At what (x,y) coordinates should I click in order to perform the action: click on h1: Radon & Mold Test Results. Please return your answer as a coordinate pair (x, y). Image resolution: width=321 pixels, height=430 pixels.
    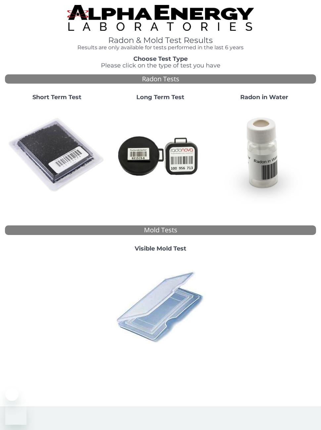
    Looking at the image, I should click on (160, 40).